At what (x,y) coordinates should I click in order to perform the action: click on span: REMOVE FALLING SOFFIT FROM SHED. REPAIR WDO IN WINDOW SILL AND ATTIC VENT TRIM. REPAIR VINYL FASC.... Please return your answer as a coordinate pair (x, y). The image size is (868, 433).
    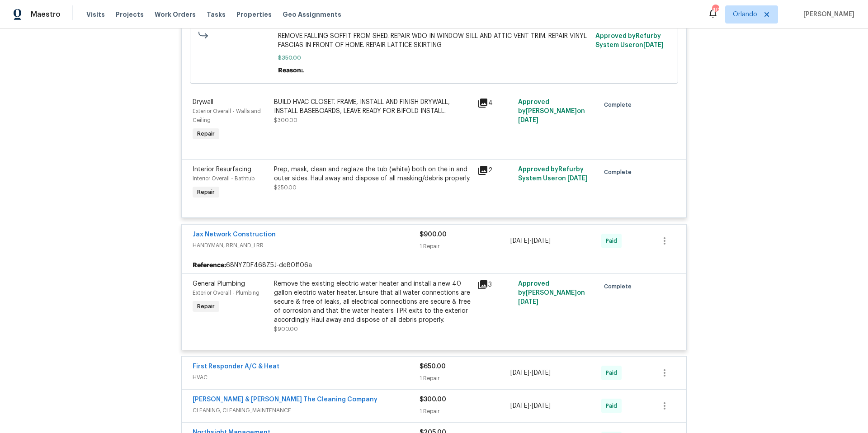
    Looking at the image, I should click on (434, 41).